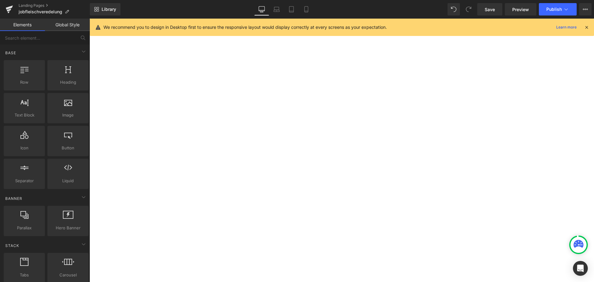 The image size is (594, 282). What do you see at coordinates (54, 6) in the screenshot?
I see `a: Landing Pages` at bounding box center [54, 6].